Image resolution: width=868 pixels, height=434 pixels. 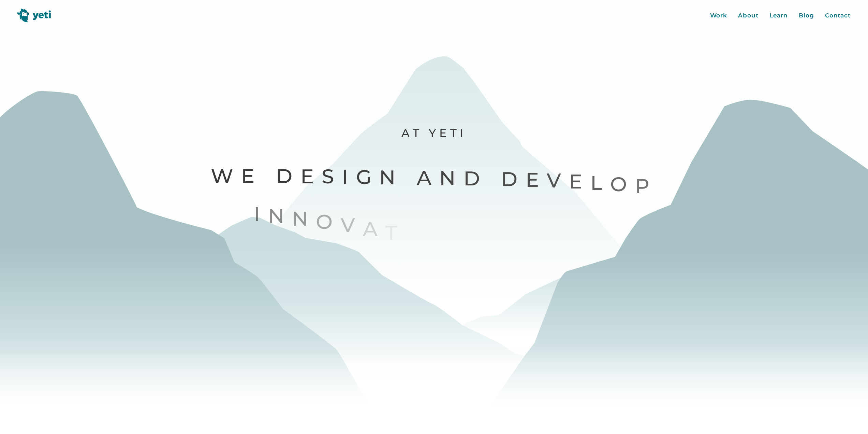 I want to click on a: Learn, so click(x=779, y=16).